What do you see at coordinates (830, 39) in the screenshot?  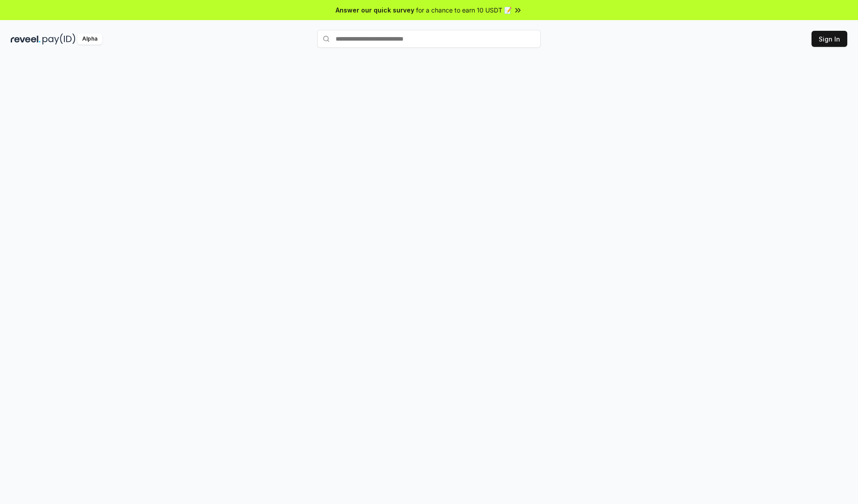 I see `button: Sign In` at bounding box center [830, 39].